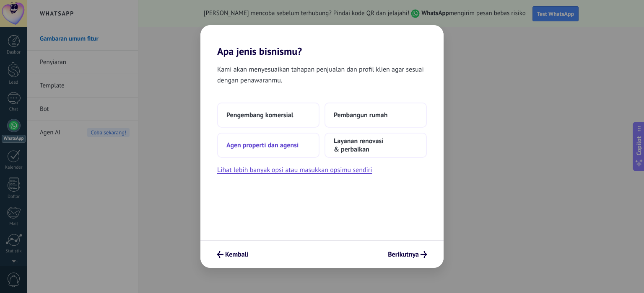 The height and width of the screenshot is (293, 644). I want to click on span: Berikutnya, so click(403, 254).